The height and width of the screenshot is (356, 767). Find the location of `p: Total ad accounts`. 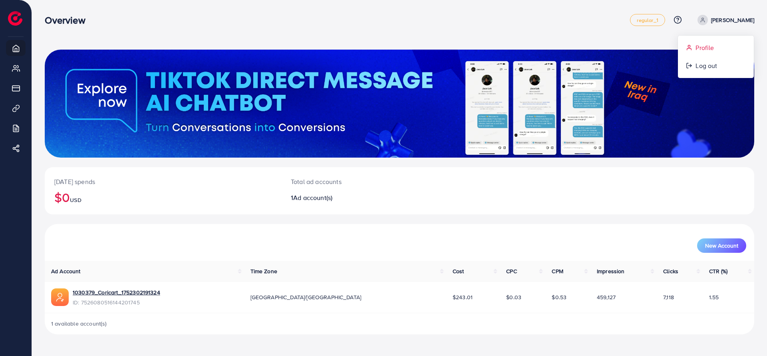

p: Total ad accounts is located at coordinates (370, 181).